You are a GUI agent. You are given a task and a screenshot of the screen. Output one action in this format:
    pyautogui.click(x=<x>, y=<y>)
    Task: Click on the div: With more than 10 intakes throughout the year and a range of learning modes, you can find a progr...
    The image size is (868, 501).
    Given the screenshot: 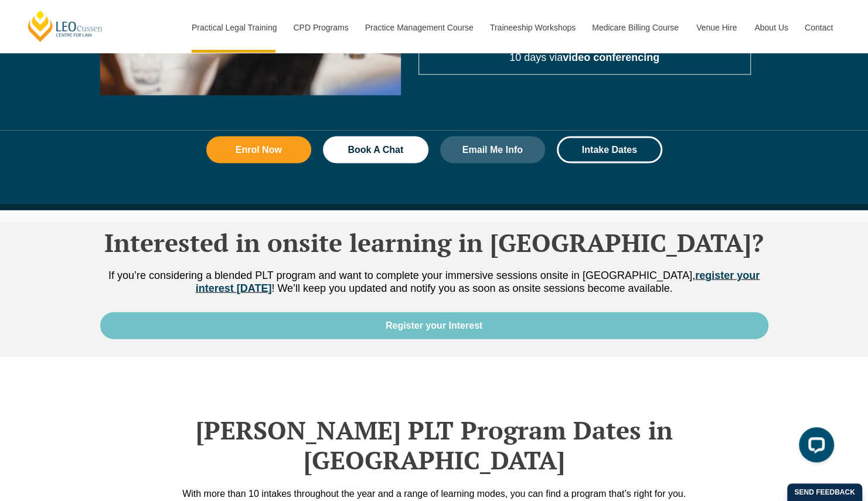 What is the action you would take?
    pyautogui.click(x=434, y=493)
    